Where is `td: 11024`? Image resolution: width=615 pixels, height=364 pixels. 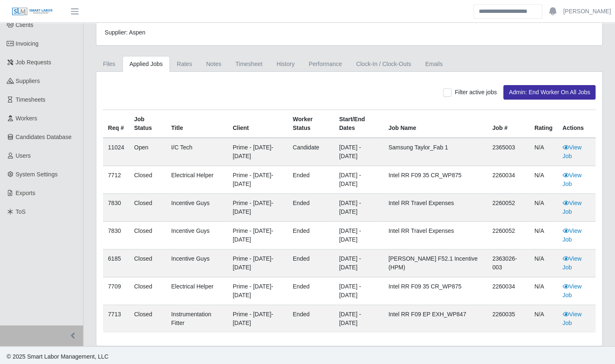
td: 11024 is located at coordinates (116, 152).